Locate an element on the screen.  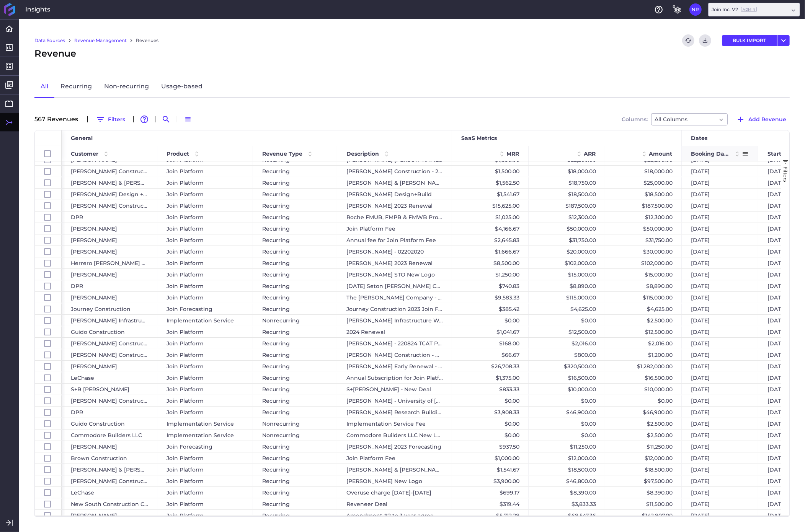
div: Annual Subscription for Join Platform Software is located at coordinates (395, 378).